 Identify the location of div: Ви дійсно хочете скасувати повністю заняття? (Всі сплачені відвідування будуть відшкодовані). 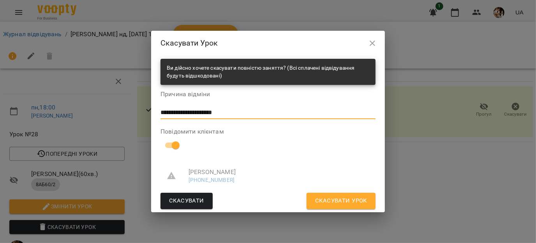
(268, 72).